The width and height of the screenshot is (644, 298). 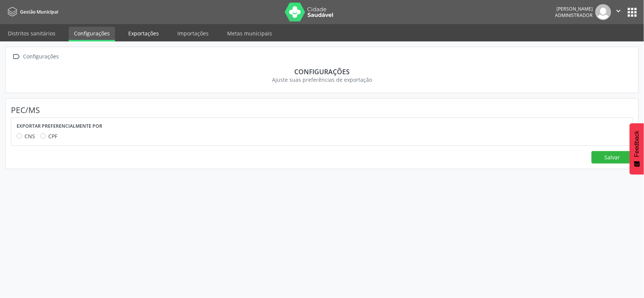 What do you see at coordinates (603, 12) in the screenshot?
I see `img: img` at bounding box center [603, 12].